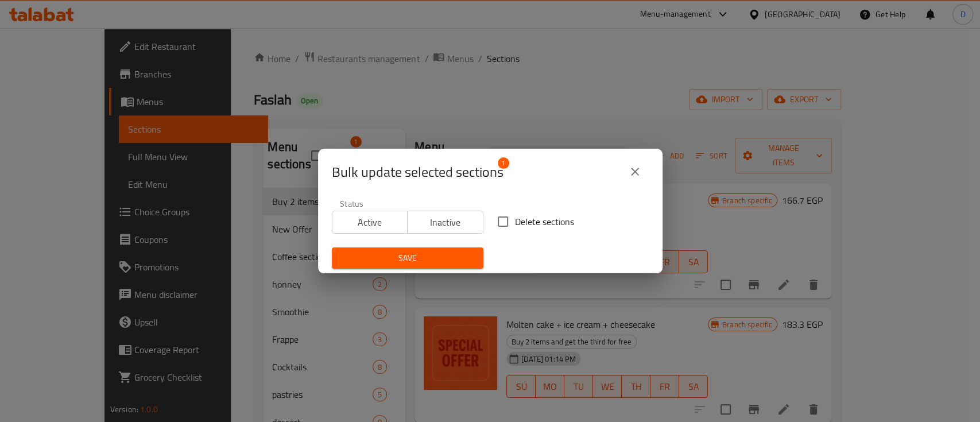 This screenshot has height=422, width=980. What do you see at coordinates (407, 257) in the screenshot?
I see `button: Save` at bounding box center [407, 257].